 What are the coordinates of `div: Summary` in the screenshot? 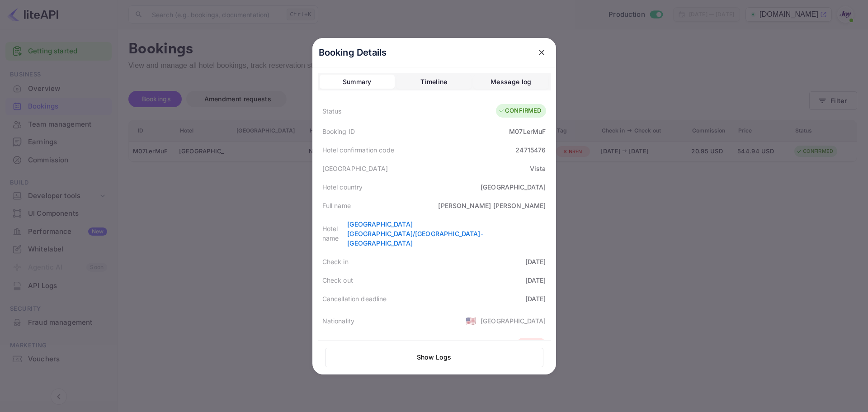 It's located at (357, 81).